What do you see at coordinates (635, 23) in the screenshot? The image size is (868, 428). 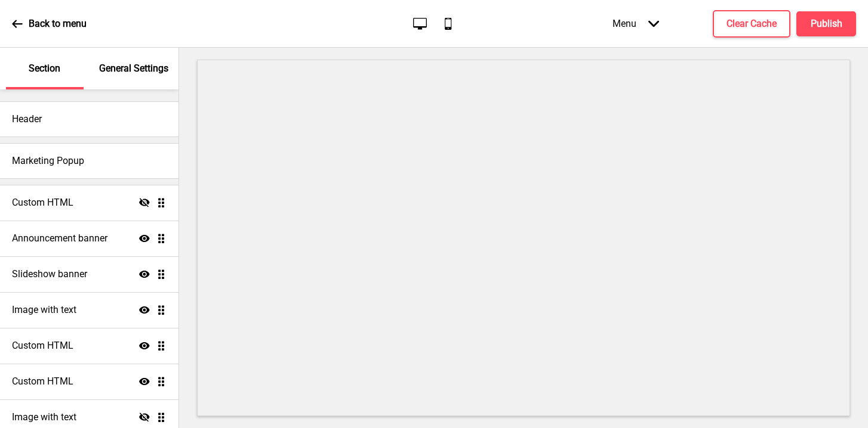 I see `div: Menu` at bounding box center [635, 23].